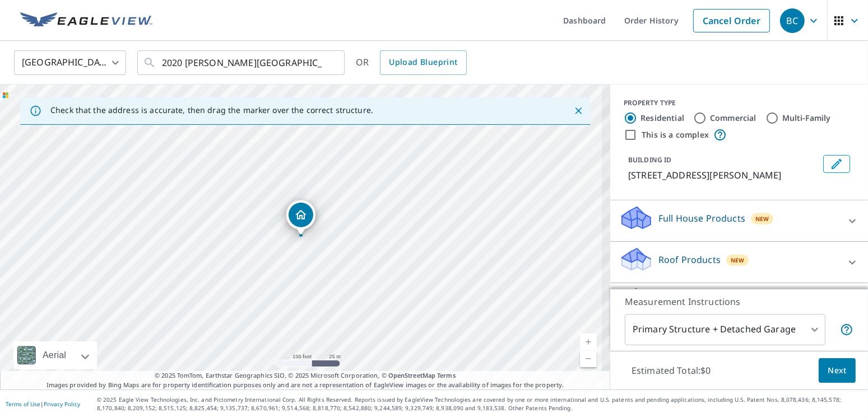  What do you see at coordinates (739, 304) in the screenshot?
I see `div: Solar ProductsNew` at bounding box center [739, 304].